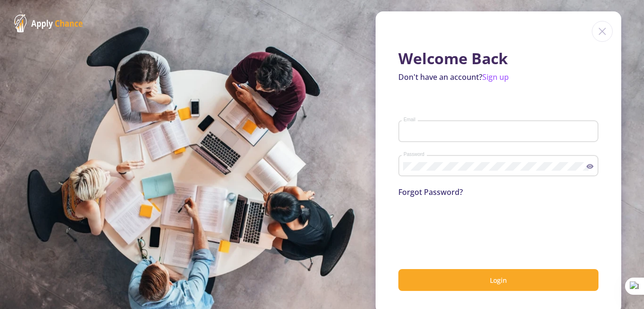 The image size is (644, 309). I want to click on img: ApplyChance Logo, so click(48, 23).